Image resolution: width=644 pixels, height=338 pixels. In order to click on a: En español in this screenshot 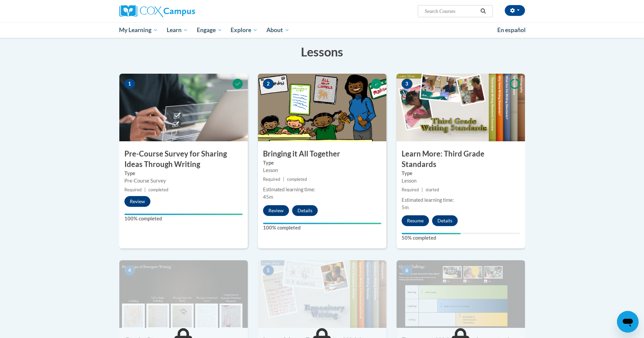, I will do `click(511, 30)`.